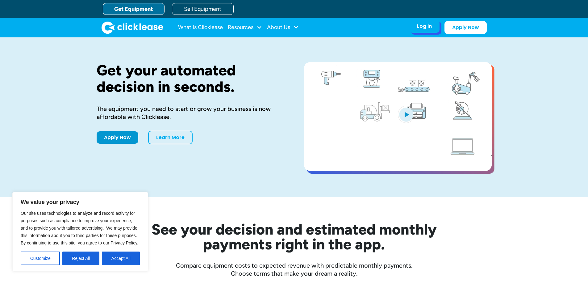  Describe the element at coordinates (245, 27) in the screenshot. I see `div: Resources` at that location.